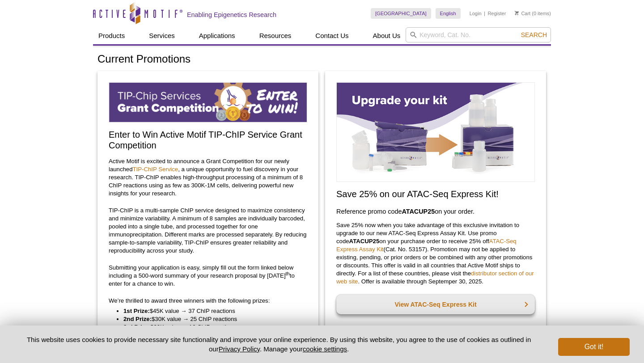 The height and width of the screenshot is (363, 644). Describe the element at coordinates (211, 319) in the screenshot. I see `li: $30K value → 25 ChIP reactions` at that location.